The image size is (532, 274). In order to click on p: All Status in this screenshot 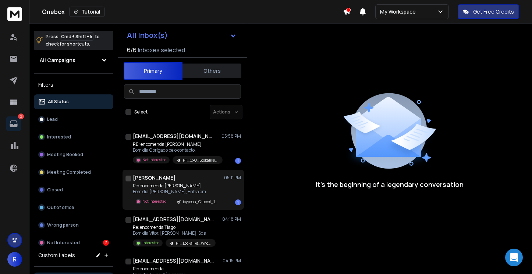, I will do `click(58, 102)`.